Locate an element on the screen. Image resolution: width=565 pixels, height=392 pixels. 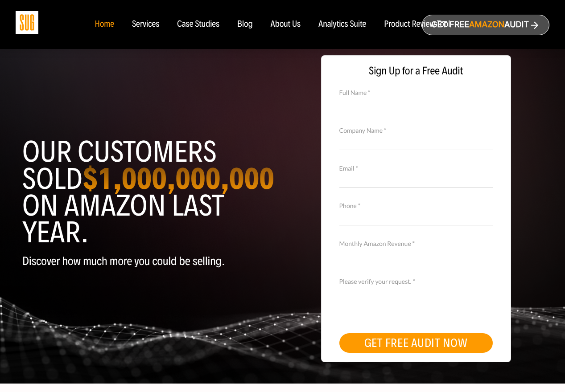
label: Full Name * is located at coordinates (416, 92).